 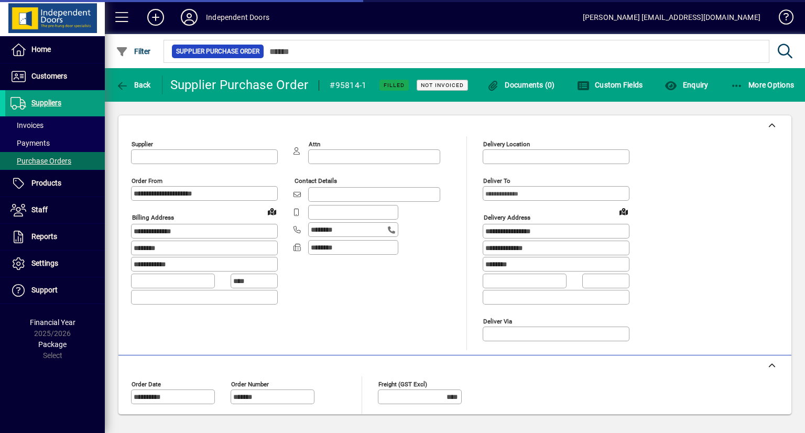 I want to click on a: Support, so click(x=55, y=290).